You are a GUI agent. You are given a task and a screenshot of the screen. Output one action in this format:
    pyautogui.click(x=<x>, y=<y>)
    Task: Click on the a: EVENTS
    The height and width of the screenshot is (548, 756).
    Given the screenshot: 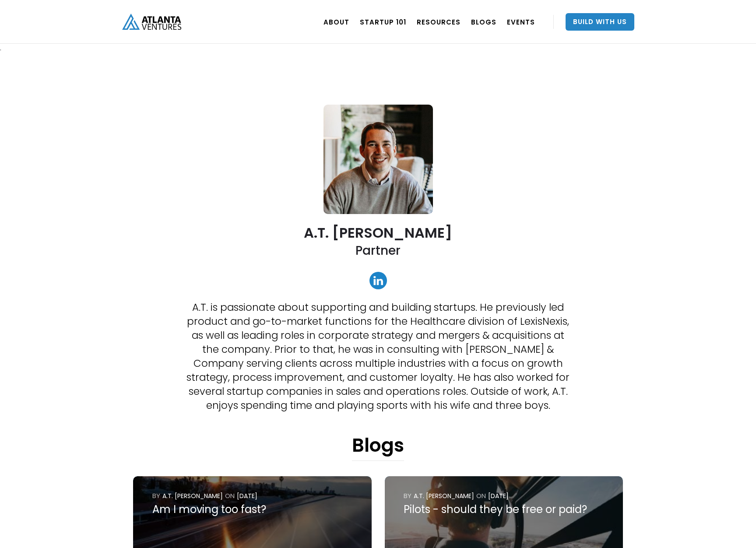 What is the action you would take?
    pyautogui.click(x=521, y=22)
    